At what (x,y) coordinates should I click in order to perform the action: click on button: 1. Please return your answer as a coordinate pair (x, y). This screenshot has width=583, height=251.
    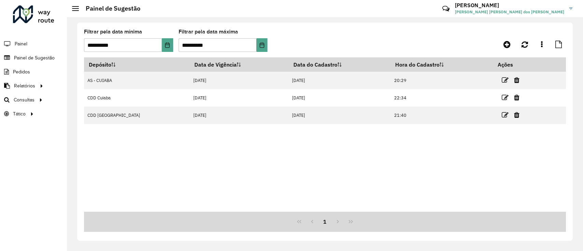
    Looking at the image, I should click on (325, 222).